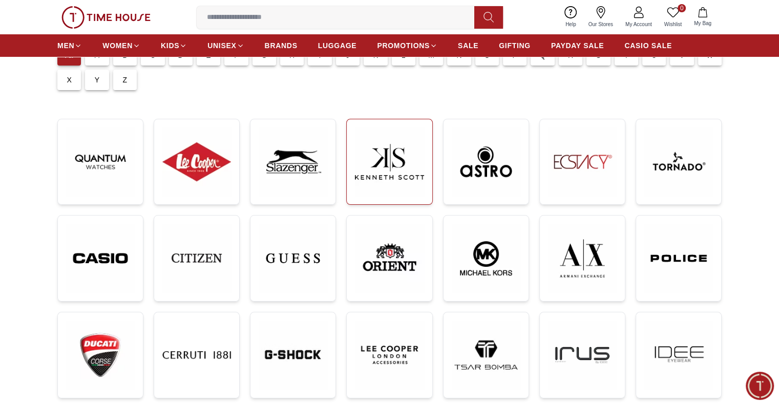  I want to click on span: MEN, so click(66, 46).